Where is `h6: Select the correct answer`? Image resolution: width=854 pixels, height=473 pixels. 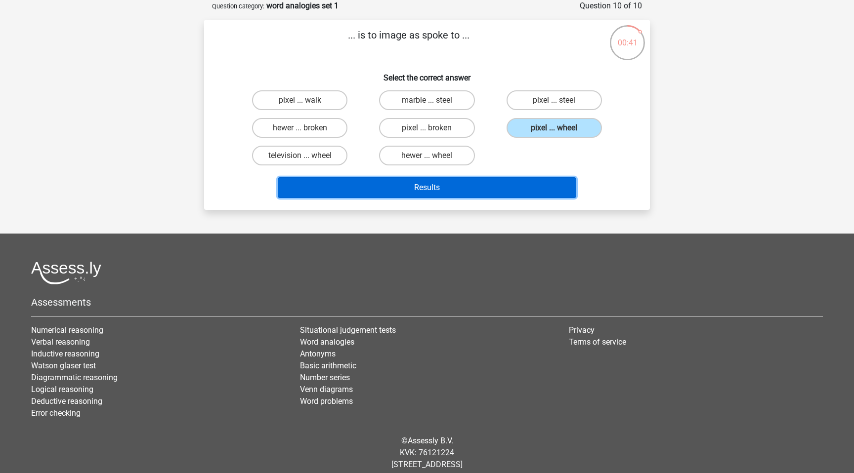
h6: Select the correct answer is located at coordinates (427, 74).